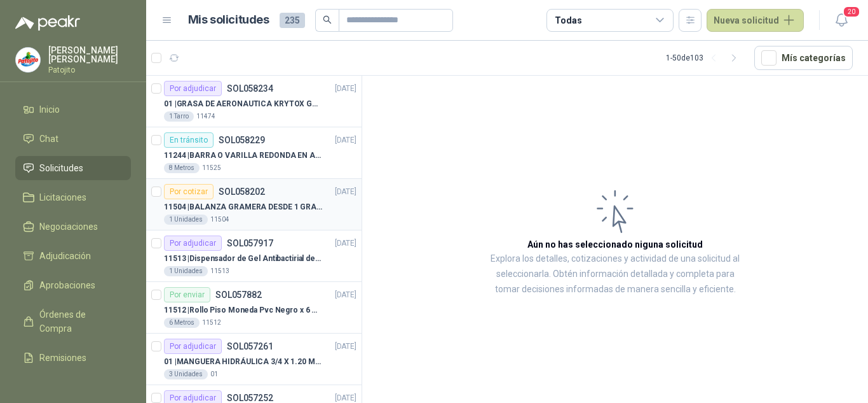 The height and width of the screenshot is (403, 868). Describe the element at coordinates (220, 220) in the screenshot. I see `p: 11504` at that location.